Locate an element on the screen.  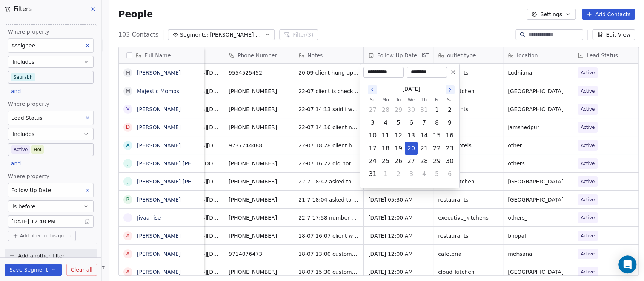
button: Tuesday, August 5th, 2025 is located at coordinates (398, 123).